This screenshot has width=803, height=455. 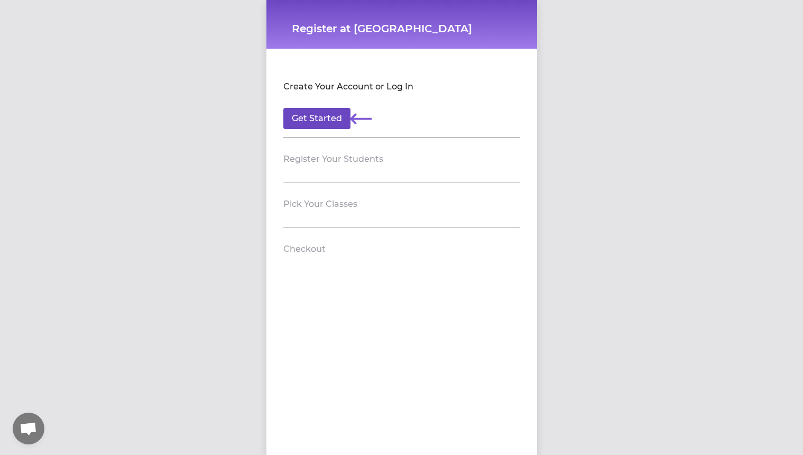 I want to click on button: Get Started, so click(x=317, y=118).